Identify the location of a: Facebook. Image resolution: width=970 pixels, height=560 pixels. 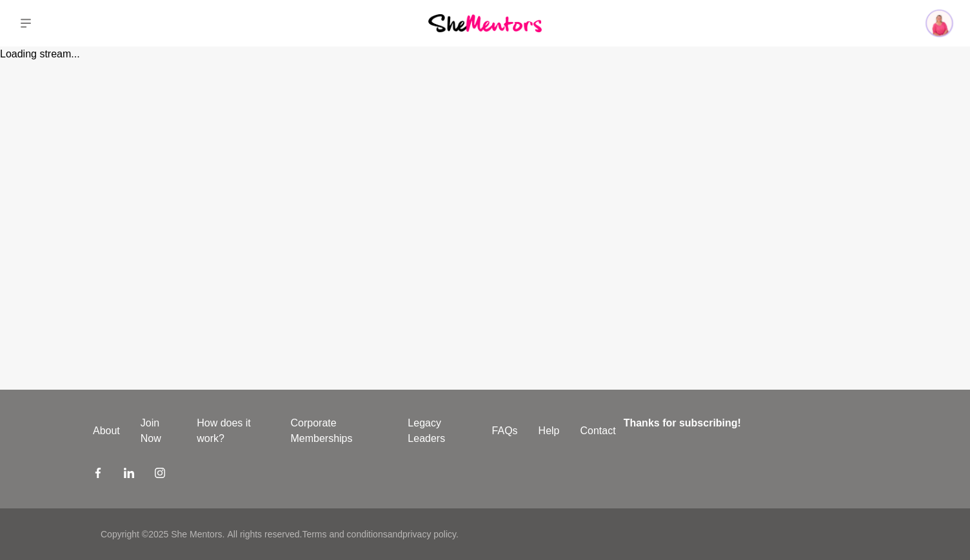
(98, 474).